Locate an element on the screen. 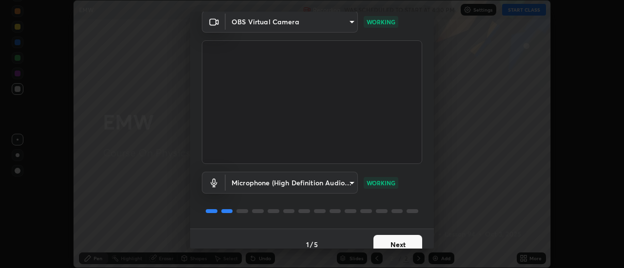 This screenshot has height=268, width=624. button: Next is located at coordinates (398, 245).